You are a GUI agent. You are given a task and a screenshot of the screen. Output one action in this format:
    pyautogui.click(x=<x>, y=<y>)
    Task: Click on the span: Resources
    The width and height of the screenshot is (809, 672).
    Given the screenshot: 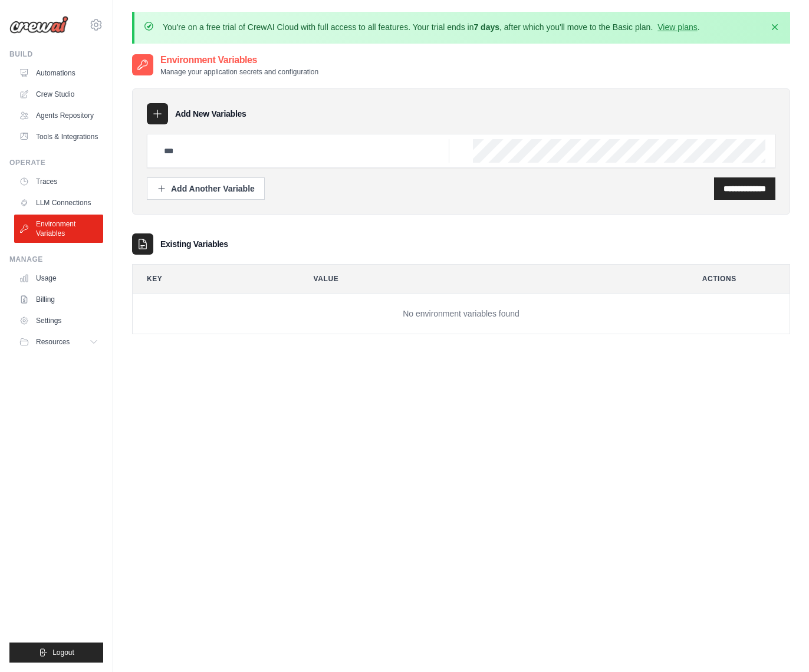 What is the action you would take?
    pyautogui.click(x=53, y=342)
    